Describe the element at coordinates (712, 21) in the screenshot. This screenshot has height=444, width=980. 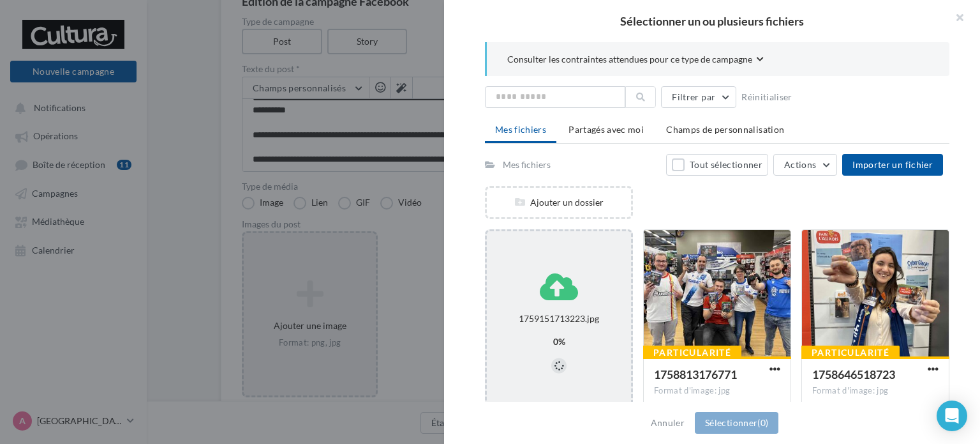
I see `h2: Sélectionner un ou plusieurs fichiers` at that location.